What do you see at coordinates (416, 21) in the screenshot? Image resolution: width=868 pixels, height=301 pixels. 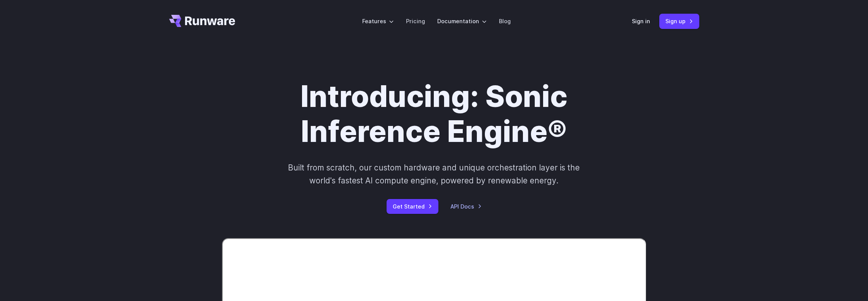 I see `a: Pricing` at bounding box center [416, 21].